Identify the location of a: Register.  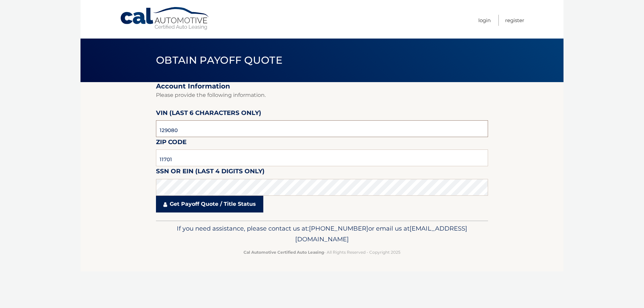
(515, 20).